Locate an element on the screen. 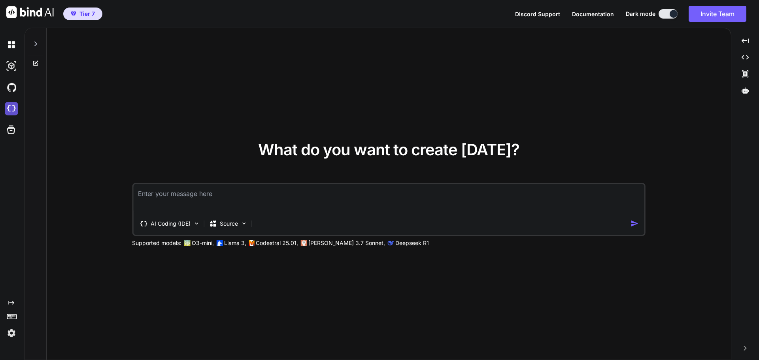 The width and height of the screenshot is (759, 360). button: Invite Team is located at coordinates (717, 14).